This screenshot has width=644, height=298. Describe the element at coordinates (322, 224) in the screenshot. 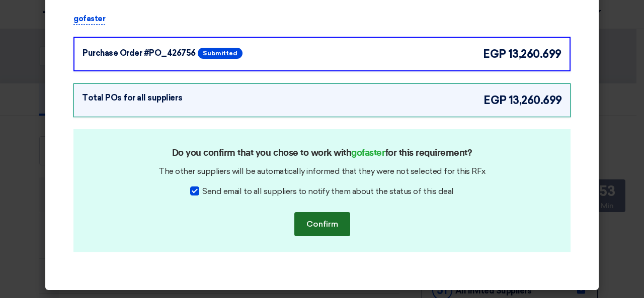

I see `button: Confirm` at that location.